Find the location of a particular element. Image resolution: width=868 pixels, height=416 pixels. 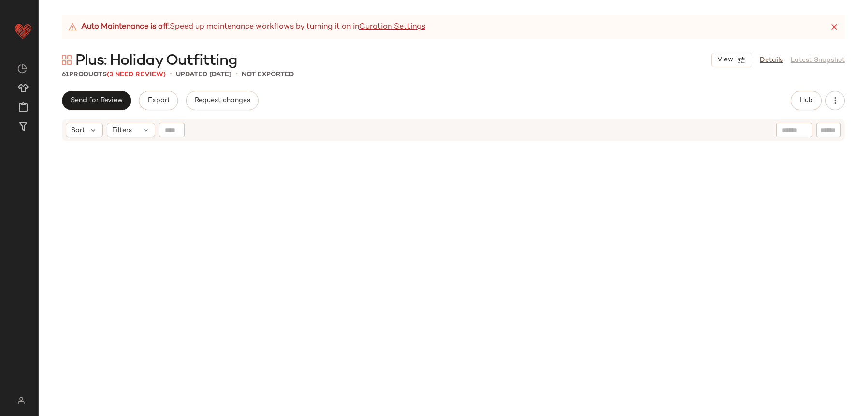

span: Send for Review is located at coordinates (96, 101).